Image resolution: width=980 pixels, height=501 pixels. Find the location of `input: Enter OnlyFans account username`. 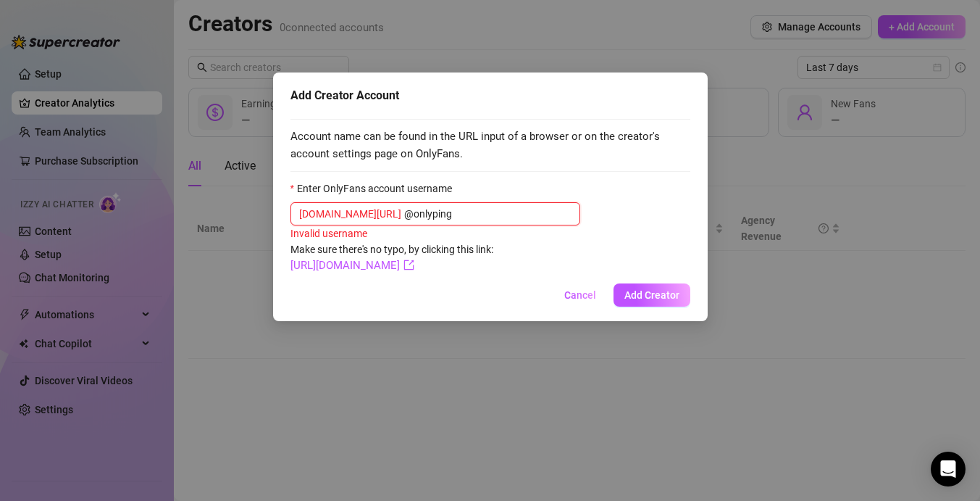

input: Enter OnlyFans account username is located at coordinates (488, 214).